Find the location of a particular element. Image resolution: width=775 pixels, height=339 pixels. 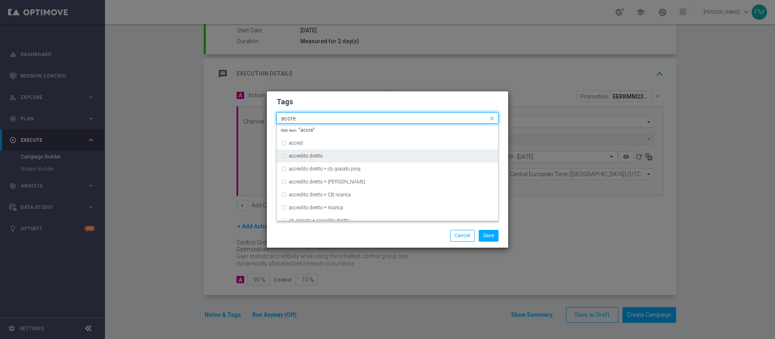

div: accred is located at coordinates (388, 143).